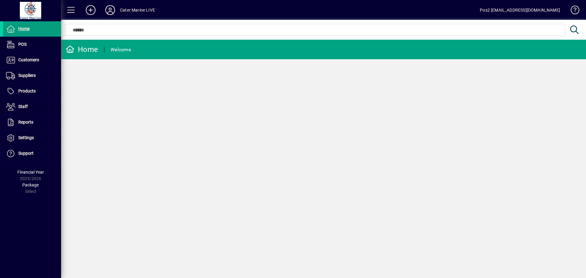 The image size is (586, 278). What do you see at coordinates (32, 45) in the screenshot?
I see `a: POS` at bounding box center [32, 45].